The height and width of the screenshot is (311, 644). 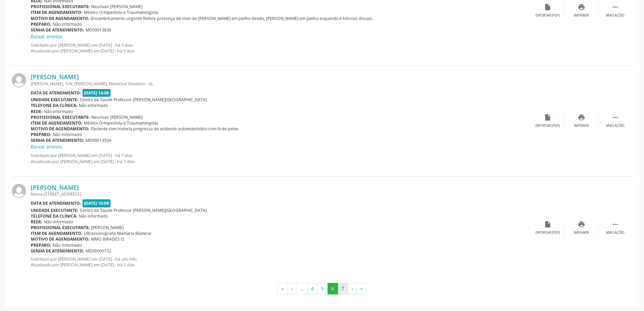 I want to click on button: Go to first page, so click(x=283, y=289).